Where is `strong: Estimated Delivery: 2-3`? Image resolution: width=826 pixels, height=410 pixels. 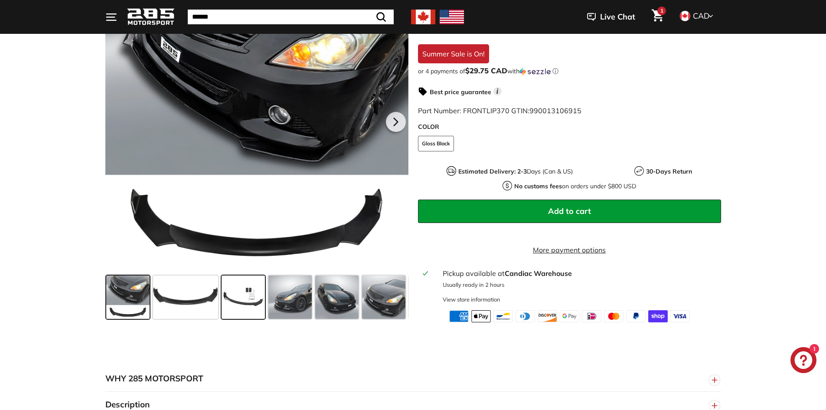 strong: Estimated Delivery: 2-3 is located at coordinates (493, 171).